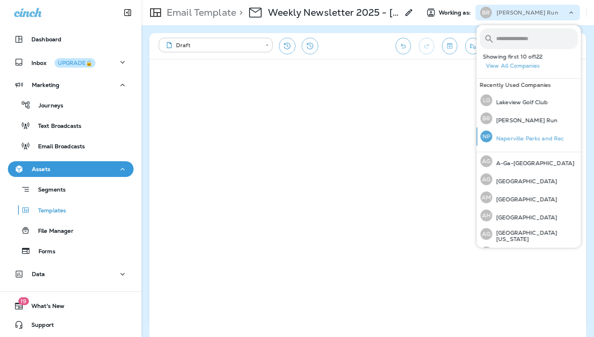 The image size is (594, 337). I want to click on button: View Changelog, so click(310, 46).